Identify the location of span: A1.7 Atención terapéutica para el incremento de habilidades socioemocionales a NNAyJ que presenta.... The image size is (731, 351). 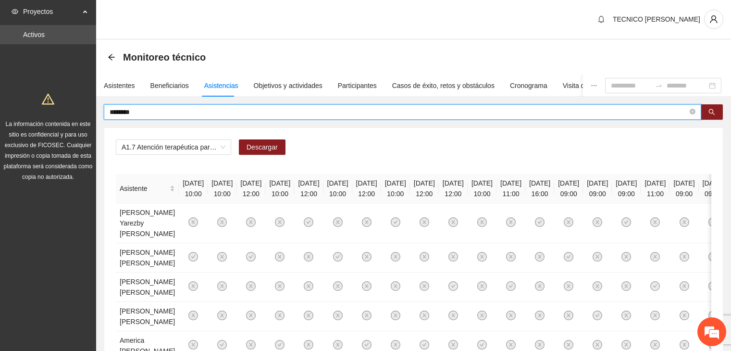
(174, 147).